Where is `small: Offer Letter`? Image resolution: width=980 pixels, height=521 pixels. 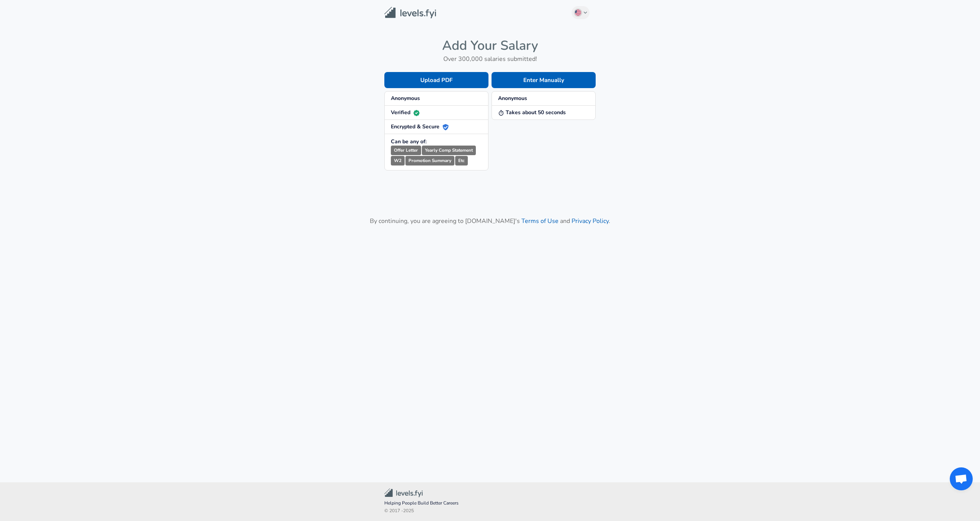
small: Offer Letter is located at coordinates (406, 150).